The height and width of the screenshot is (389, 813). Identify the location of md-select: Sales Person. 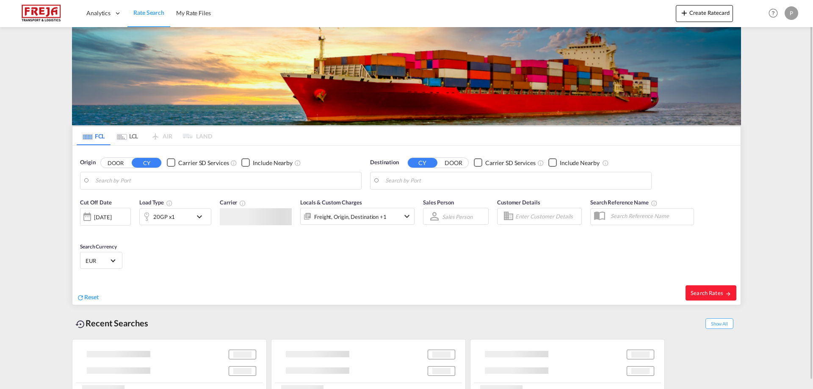
(457, 216).